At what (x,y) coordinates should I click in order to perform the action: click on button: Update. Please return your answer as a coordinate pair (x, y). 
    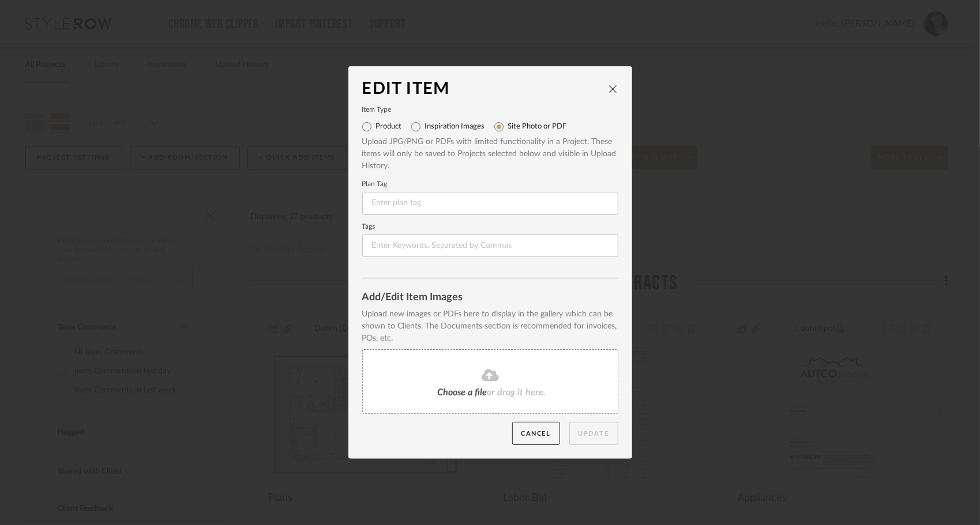
    Looking at the image, I should click on (594, 434).